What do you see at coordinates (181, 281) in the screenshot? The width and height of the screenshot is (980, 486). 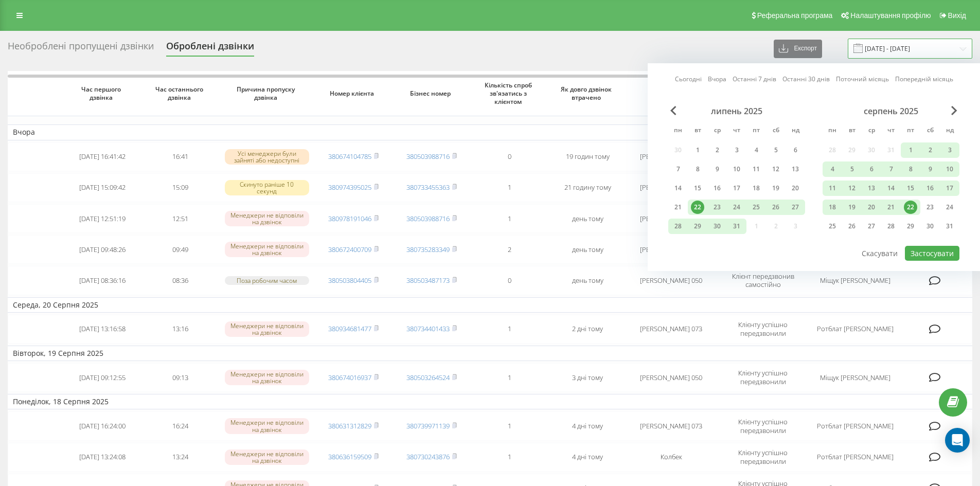 I see `td: 08:36` at bounding box center [181, 281].